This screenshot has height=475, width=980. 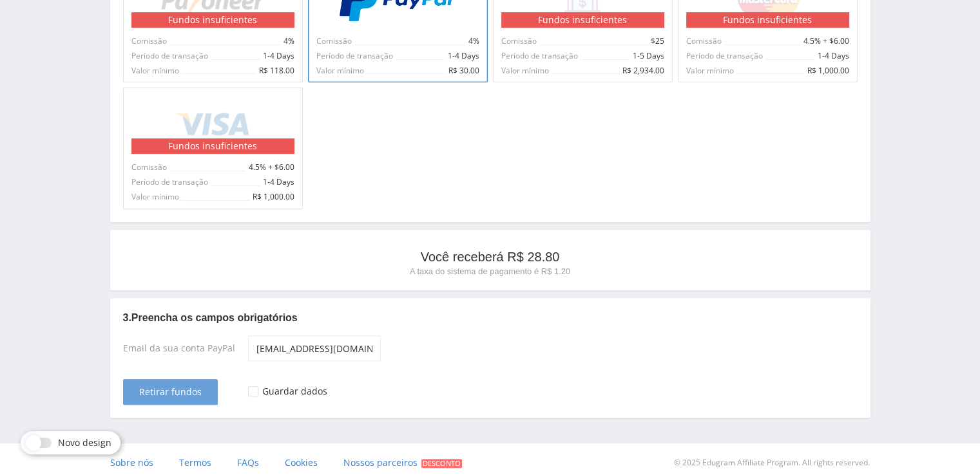 I want to click on span: Novo design, so click(x=85, y=442).